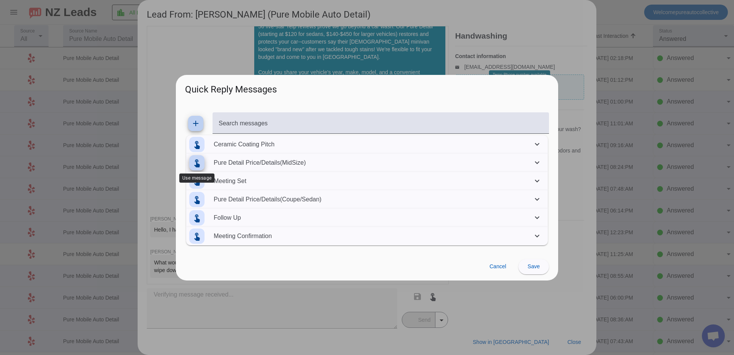  I want to click on mat-expansion-panel-header: Pure Detail Price/Details(MidSize), so click(367, 163).